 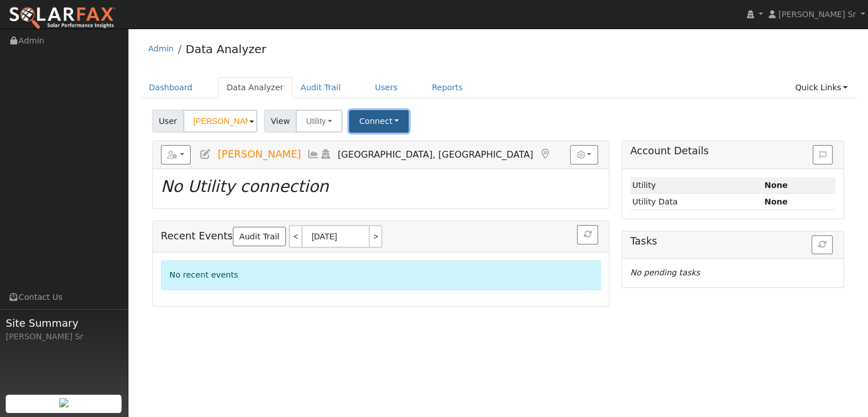 What do you see at coordinates (206, 155) in the screenshot?
I see `a: Edit User (37964)` at bounding box center [206, 155].